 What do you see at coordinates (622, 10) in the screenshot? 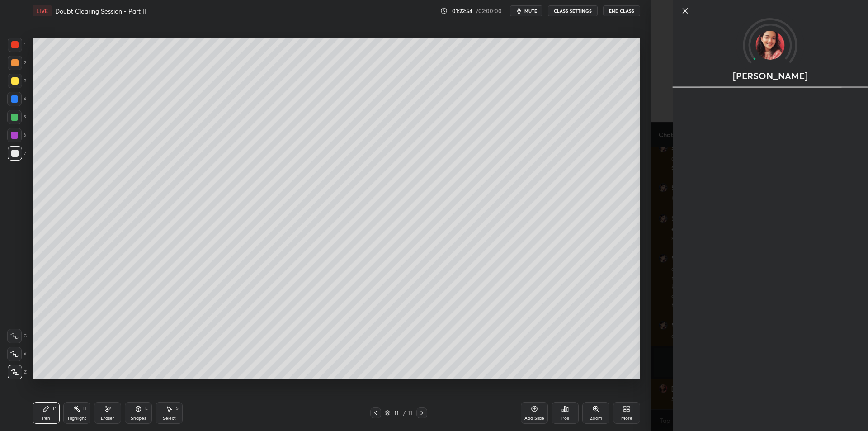
I see `button: End Class` at bounding box center [622, 10].